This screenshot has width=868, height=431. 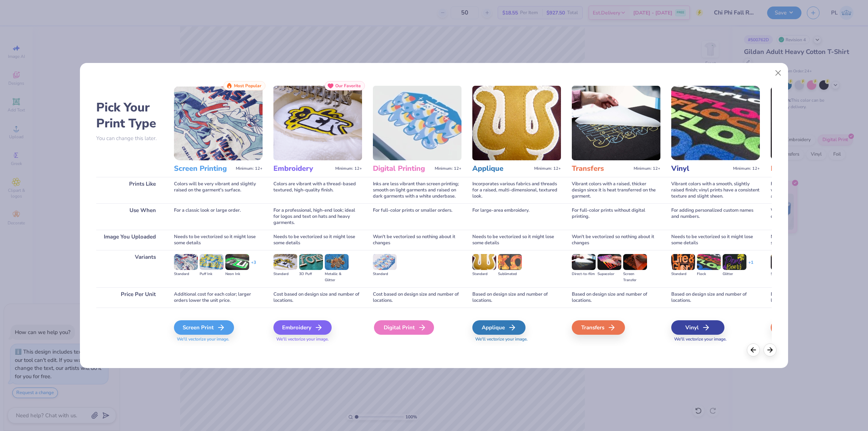 I want to click on div: Vibrant colors with a raised, thicker design since it is heat transferred on the garment., so click(x=616, y=190).